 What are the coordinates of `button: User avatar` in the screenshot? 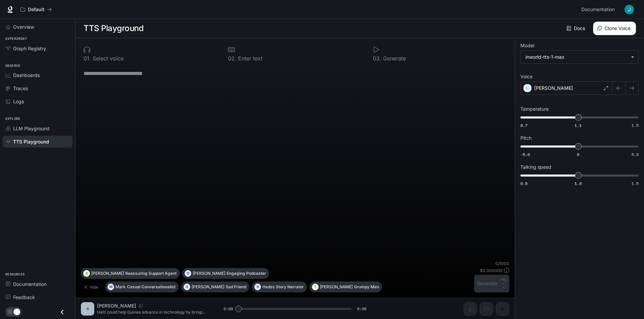 It's located at (629, 9).